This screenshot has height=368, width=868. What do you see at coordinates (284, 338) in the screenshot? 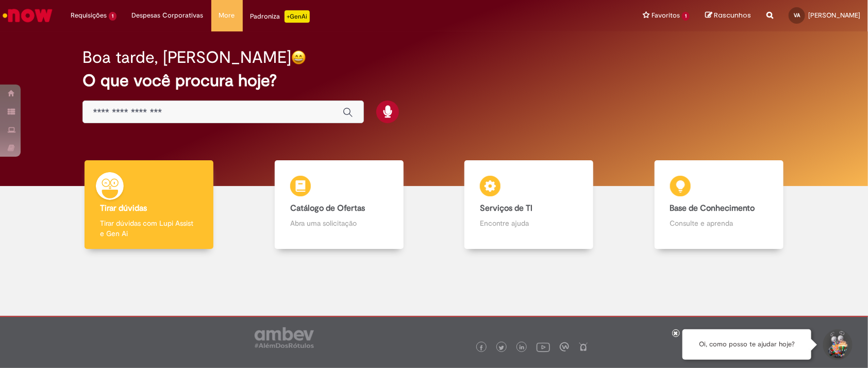
I see `img: logo_footer_ambev_rotulo_gray.png` at bounding box center [284, 338].